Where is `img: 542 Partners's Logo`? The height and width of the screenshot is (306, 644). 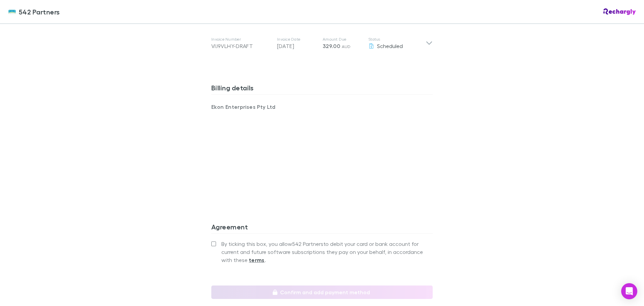
img: 542 Partners's Logo is located at coordinates (12, 12).